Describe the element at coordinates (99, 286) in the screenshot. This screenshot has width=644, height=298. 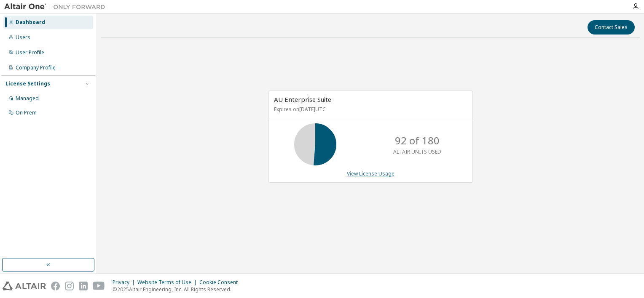
I see `img: youtube.svg` at that location.